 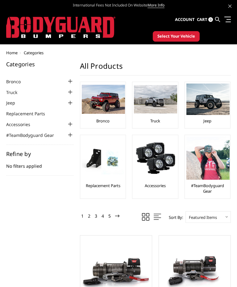 I want to click on button: Select Your Vehicle, so click(x=176, y=36).